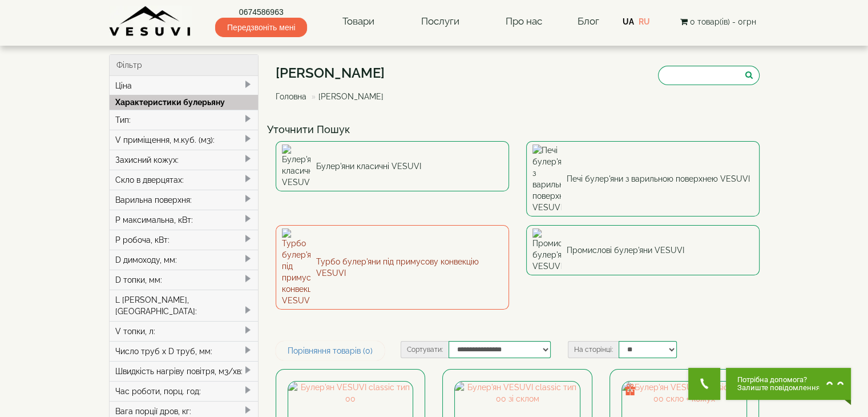  I want to click on div: Фільтр, so click(184, 65).